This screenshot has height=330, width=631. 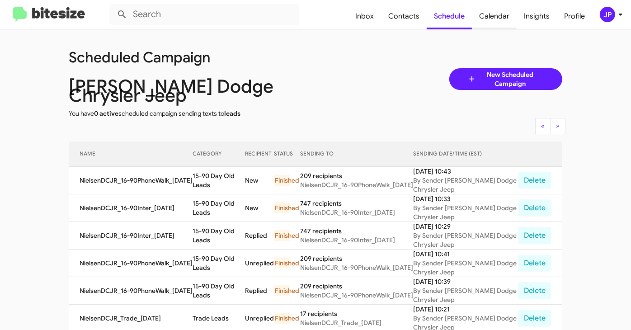 I want to click on th: SENDING TO, so click(x=357, y=154).